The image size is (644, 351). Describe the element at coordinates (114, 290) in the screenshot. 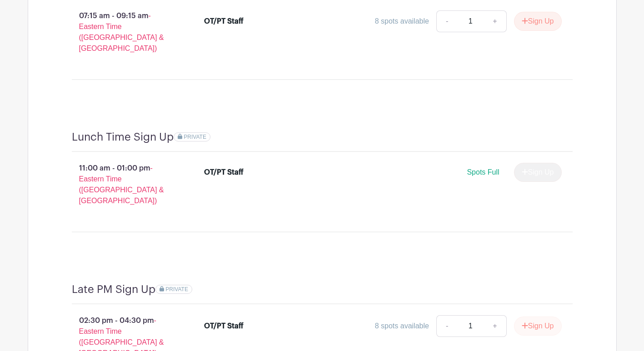

I see `h4: Late PM Sign Up` at that location.